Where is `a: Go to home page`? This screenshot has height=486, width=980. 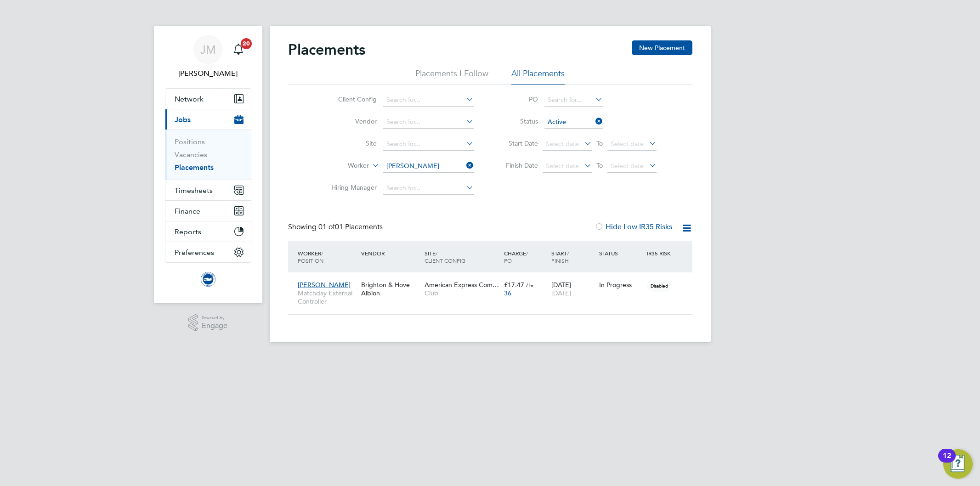
a: Go to home page is located at coordinates (208, 279).